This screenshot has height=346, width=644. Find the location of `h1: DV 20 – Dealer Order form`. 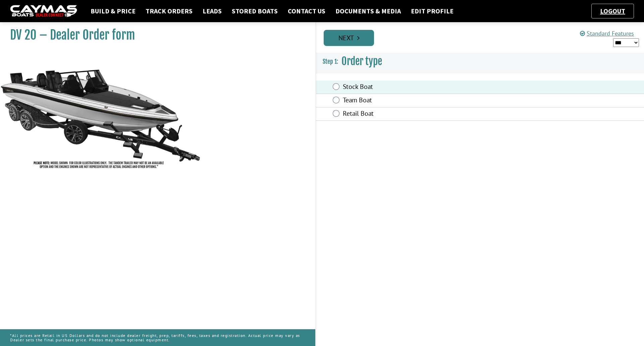

h1: DV 20 – Dealer Order form is located at coordinates (154, 35).